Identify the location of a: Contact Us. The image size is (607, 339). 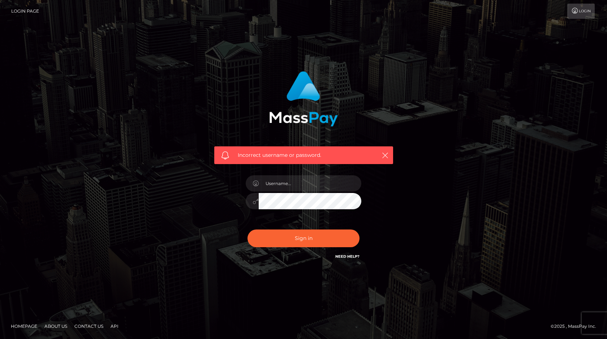
(89, 326).